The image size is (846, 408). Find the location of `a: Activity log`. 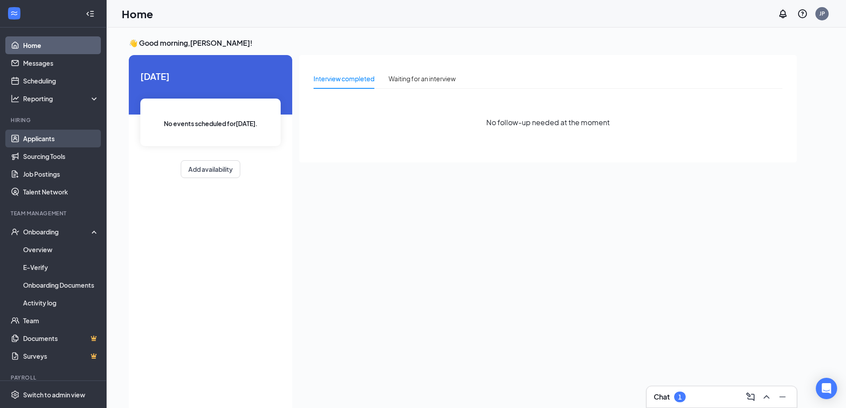

a: Activity log is located at coordinates (61, 303).